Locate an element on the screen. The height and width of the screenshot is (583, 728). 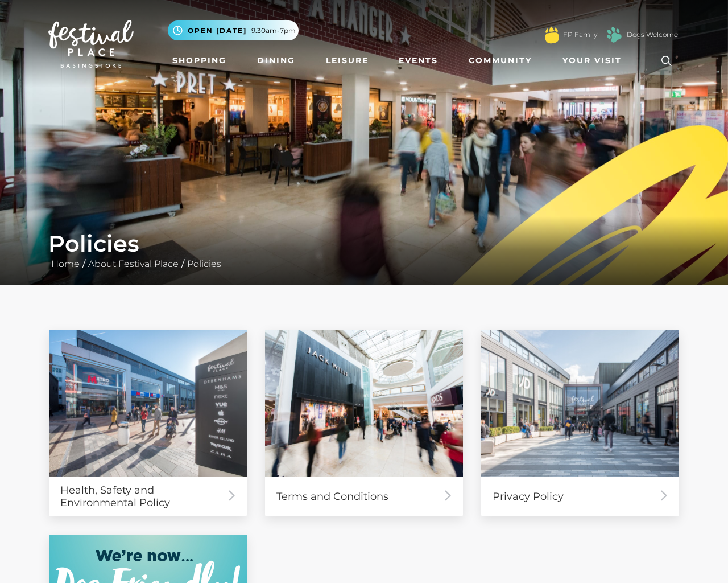
a: Dogs Welcome! is located at coordinates (653, 35).